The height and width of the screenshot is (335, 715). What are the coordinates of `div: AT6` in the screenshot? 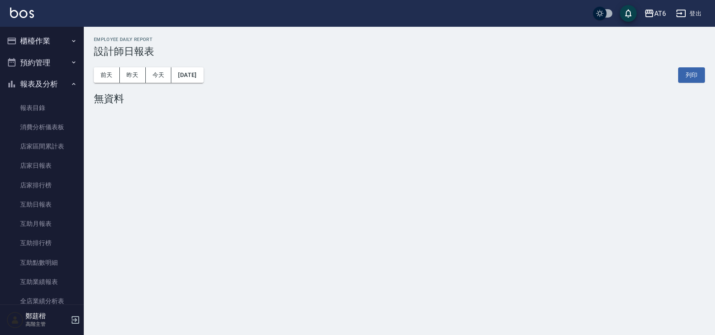 It's located at (660, 13).